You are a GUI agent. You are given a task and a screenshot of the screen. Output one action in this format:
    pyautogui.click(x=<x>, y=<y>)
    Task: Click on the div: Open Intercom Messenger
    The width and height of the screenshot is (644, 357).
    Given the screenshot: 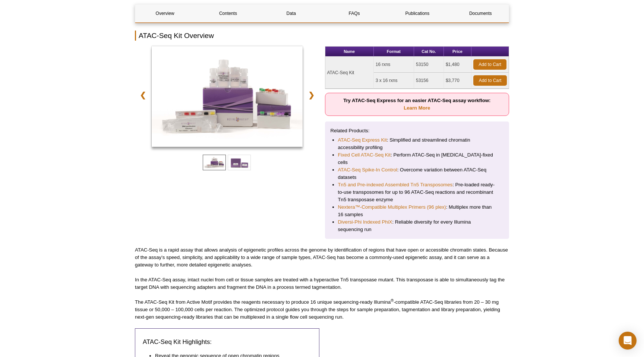 What is the action you would take?
    pyautogui.click(x=628, y=341)
    